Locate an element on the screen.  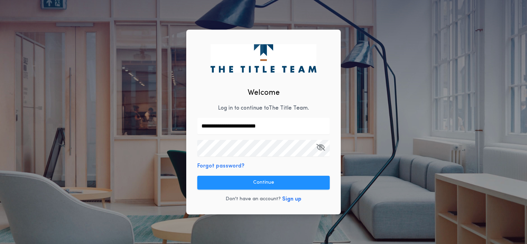
h2: Welcome is located at coordinates (264, 93).